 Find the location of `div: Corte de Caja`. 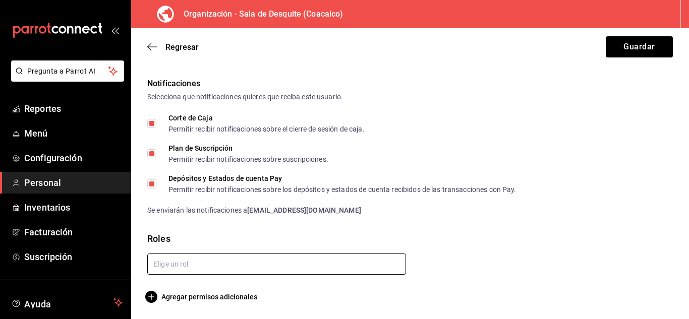

div: Corte de Caja is located at coordinates (266, 118).